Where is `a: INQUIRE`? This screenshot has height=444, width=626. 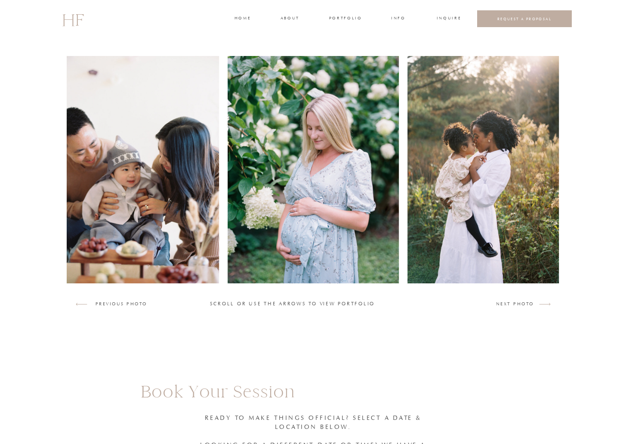 a: INQUIRE is located at coordinates (448, 19).